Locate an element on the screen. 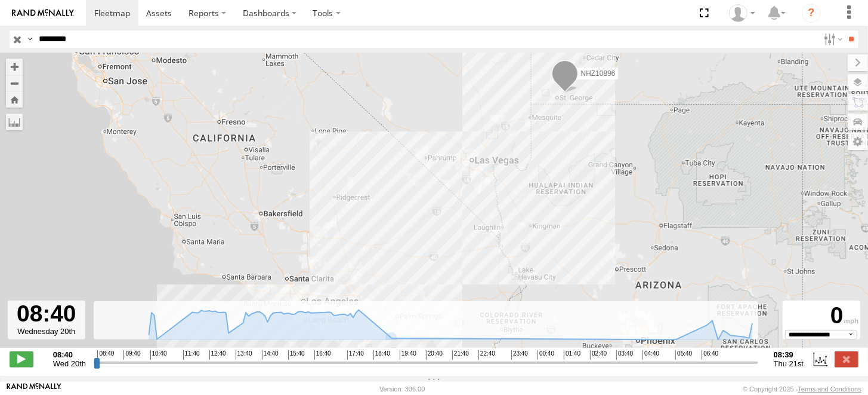 This screenshot has height=395, width=868. div: 0 is located at coordinates (822, 316).